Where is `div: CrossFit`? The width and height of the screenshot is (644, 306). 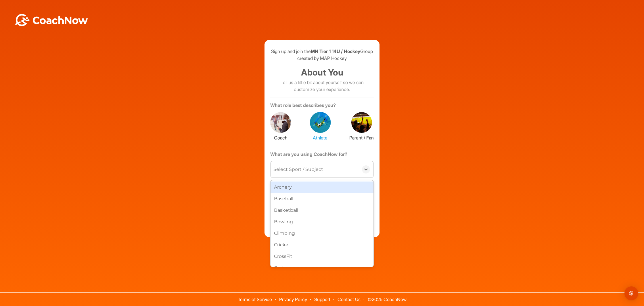 div: CrossFit is located at coordinates (322, 256).